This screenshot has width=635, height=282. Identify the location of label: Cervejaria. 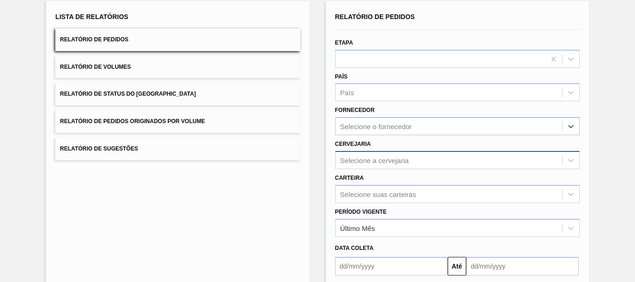
(353, 144).